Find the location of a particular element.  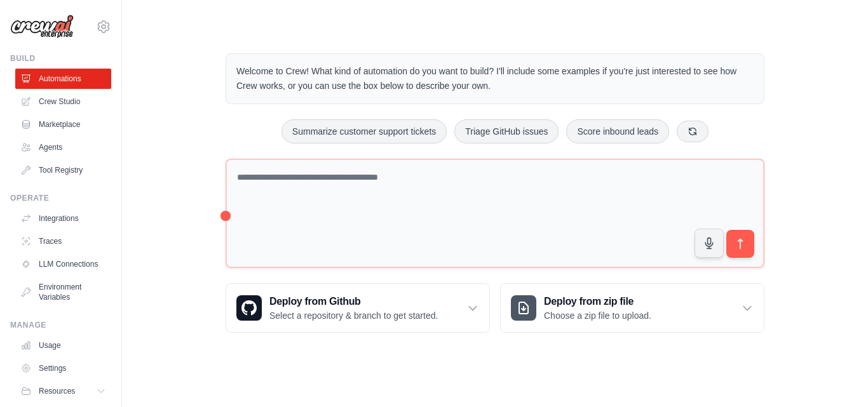

a: Agents is located at coordinates (63, 147).